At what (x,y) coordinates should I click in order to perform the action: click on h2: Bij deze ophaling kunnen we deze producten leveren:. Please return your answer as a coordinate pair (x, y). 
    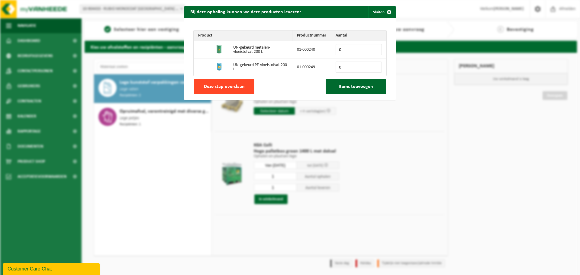
    Looking at the image, I should click on (245, 12).